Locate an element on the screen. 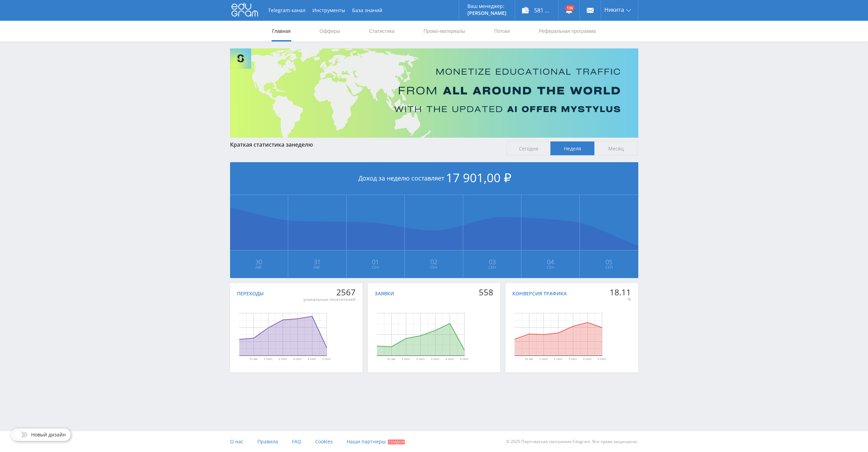 The image size is (868, 452). a: Главная is located at coordinates (282, 31).